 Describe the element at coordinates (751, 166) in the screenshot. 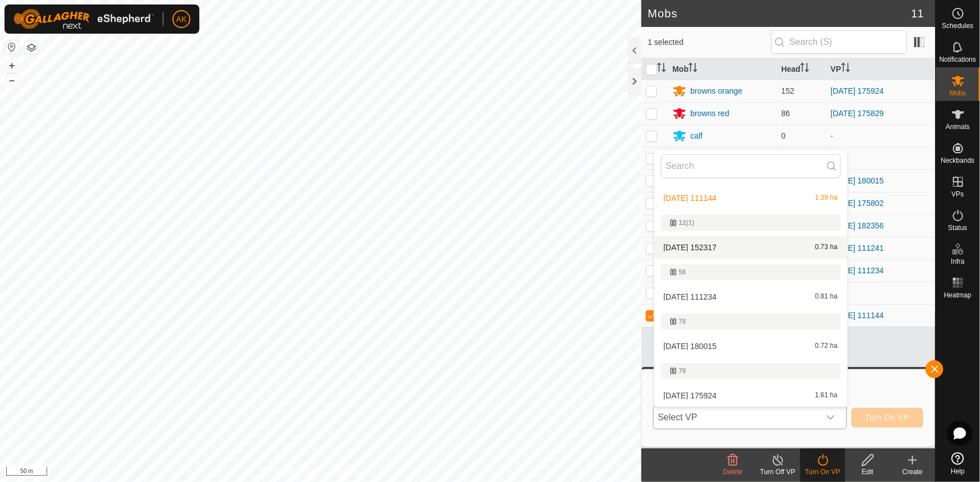

I see `input: Search` at that location.